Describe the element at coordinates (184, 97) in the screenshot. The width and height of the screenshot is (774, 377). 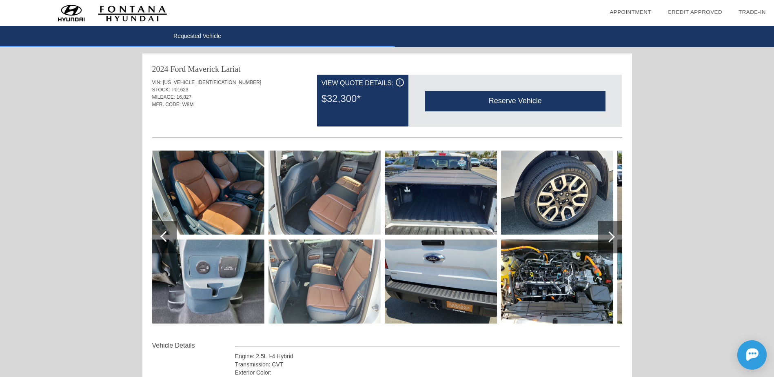
I see `span: 16,827` at that location.